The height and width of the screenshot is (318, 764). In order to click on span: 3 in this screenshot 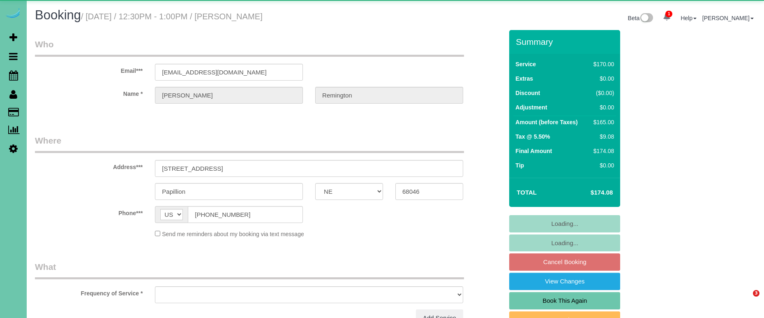, I will do `click(756, 293)`.